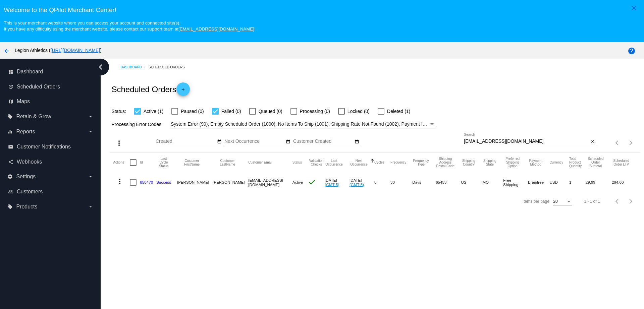  What do you see at coordinates (11, 147) in the screenshot?
I see `i: email` at bounding box center [11, 147].